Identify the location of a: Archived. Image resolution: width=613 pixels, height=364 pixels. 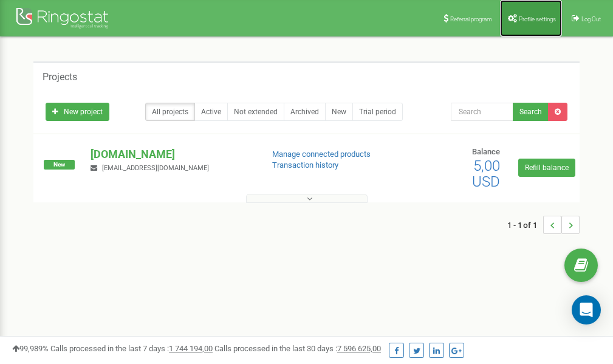
(305, 112).